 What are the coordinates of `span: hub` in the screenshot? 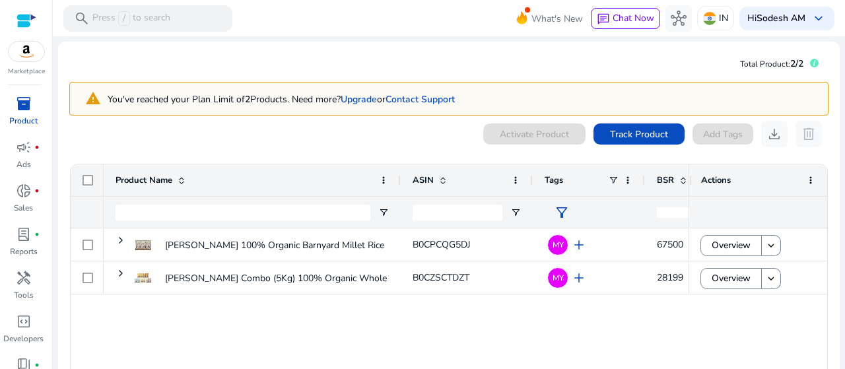 It's located at (679, 18).